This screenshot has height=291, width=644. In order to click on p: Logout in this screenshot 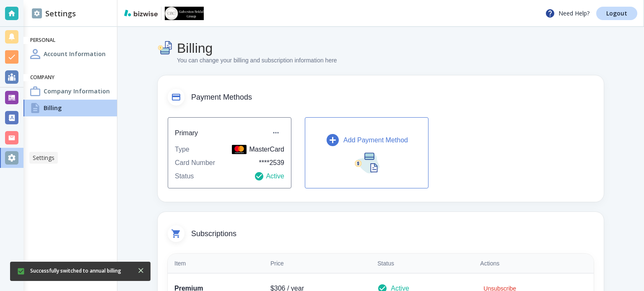, I will do `click(617, 13)`.